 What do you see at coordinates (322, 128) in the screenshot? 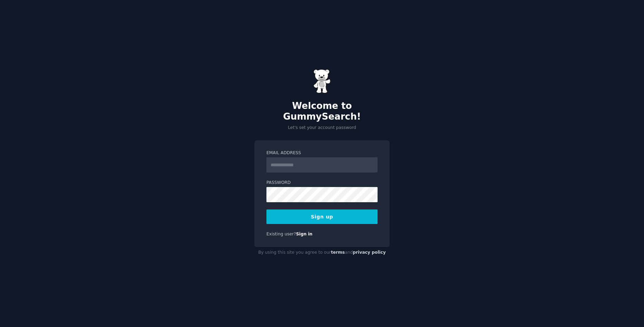
I see `p: Let's set your account password` at bounding box center [322, 128].